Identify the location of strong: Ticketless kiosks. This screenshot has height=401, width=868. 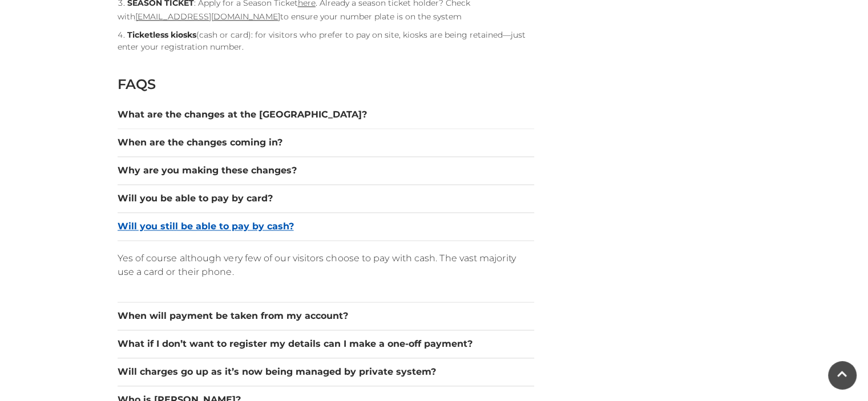
(162, 35).